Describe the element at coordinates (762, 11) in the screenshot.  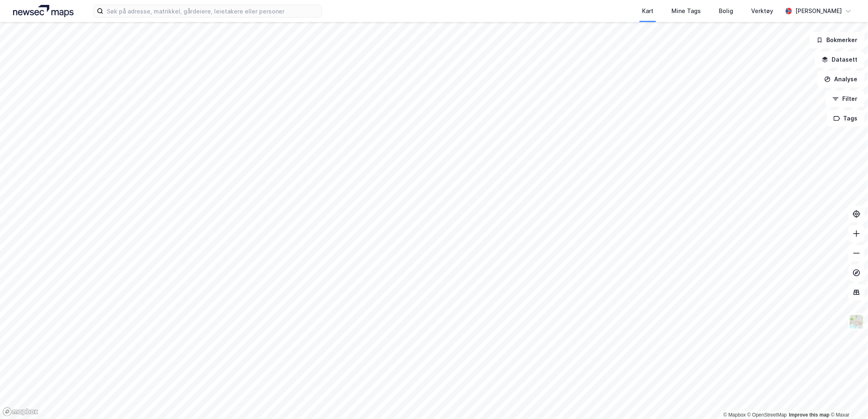
I see `div: Verktøy` at that location.